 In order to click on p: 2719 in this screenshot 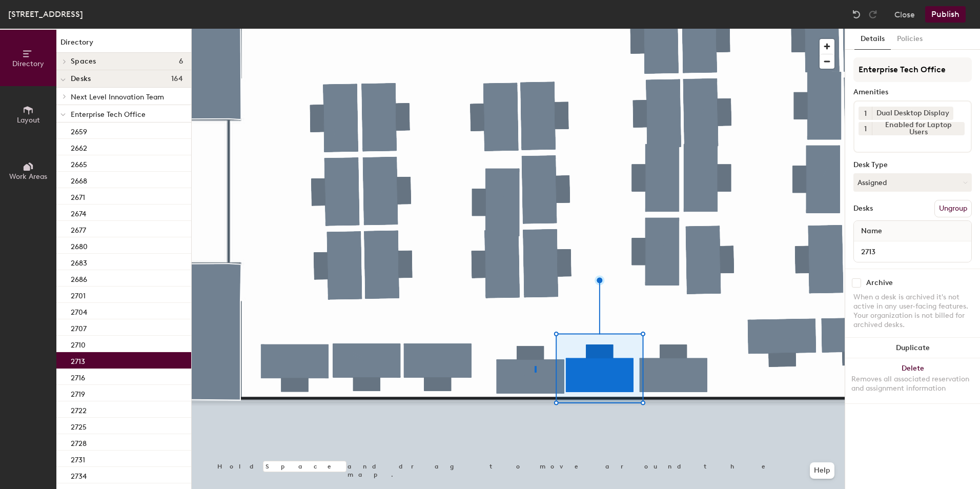, I will do `click(78, 392)`.